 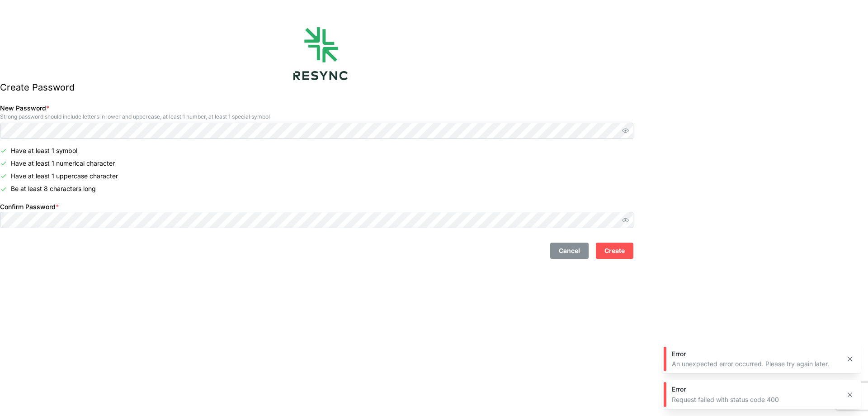 What do you see at coordinates (615, 251) in the screenshot?
I see `span: Create` at bounding box center [615, 251].